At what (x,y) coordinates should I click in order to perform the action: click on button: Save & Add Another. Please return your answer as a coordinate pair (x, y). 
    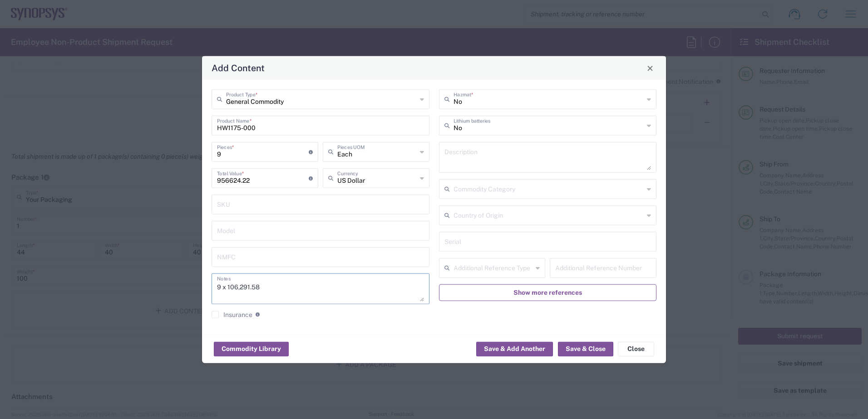
    Looking at the image, I should click on (514, 349).